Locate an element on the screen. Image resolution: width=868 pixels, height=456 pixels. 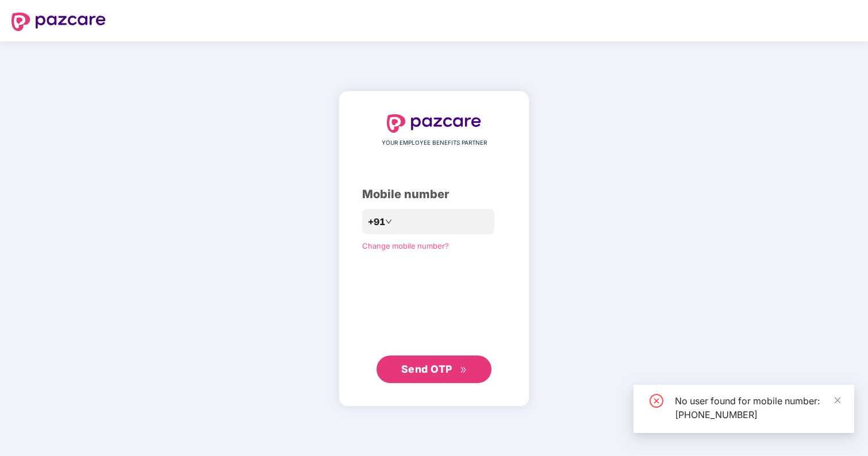
span: double-right is located at coordinates (463, 370).